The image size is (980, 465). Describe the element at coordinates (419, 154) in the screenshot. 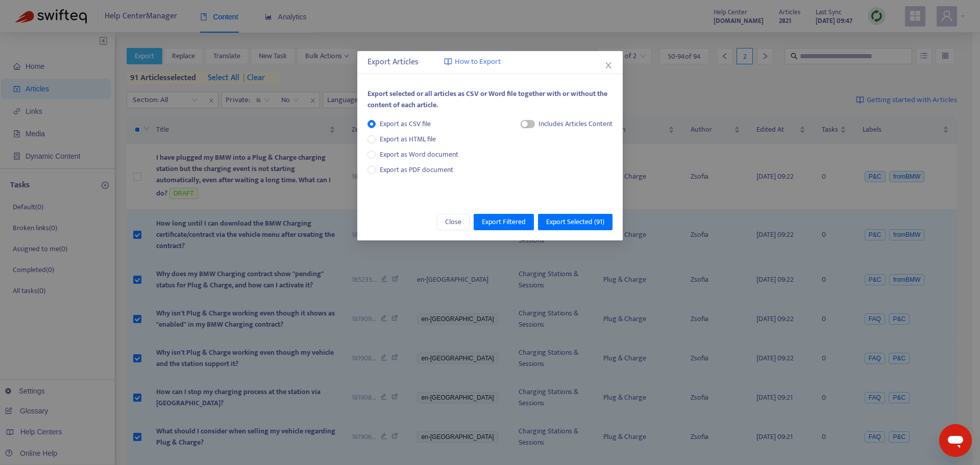

I see `span: Export as Word document` at that location.